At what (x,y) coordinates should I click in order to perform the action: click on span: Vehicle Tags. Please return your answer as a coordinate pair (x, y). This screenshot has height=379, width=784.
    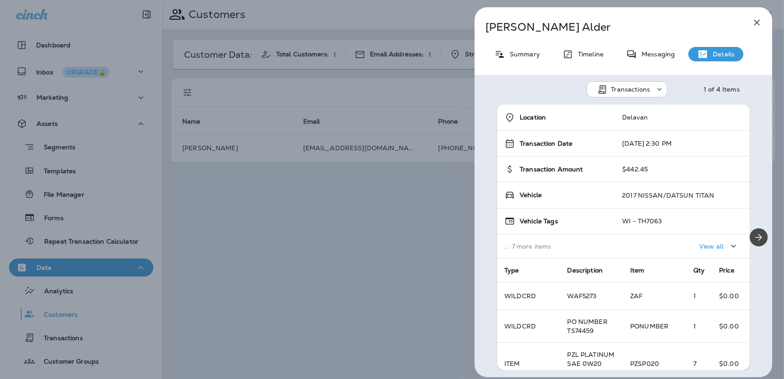
    Looking at the image, I should click on (539, 221).